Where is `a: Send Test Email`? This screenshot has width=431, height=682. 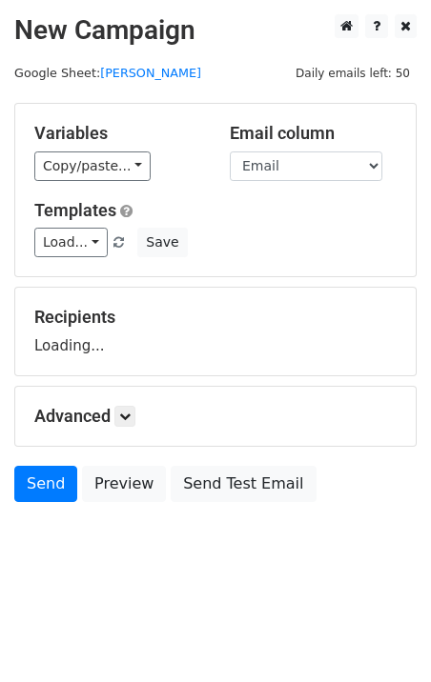
a: Send Test Email is located at coordinates (243, 484).